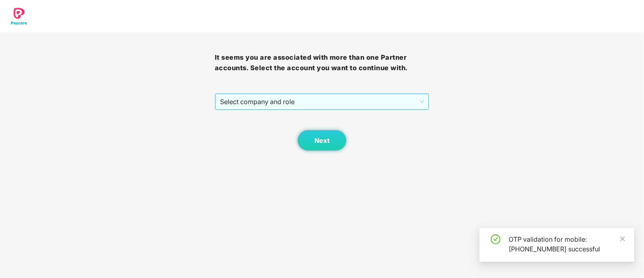 This screenshot has width=644, height=278. I want to click on button: Next, so click(322, 140).